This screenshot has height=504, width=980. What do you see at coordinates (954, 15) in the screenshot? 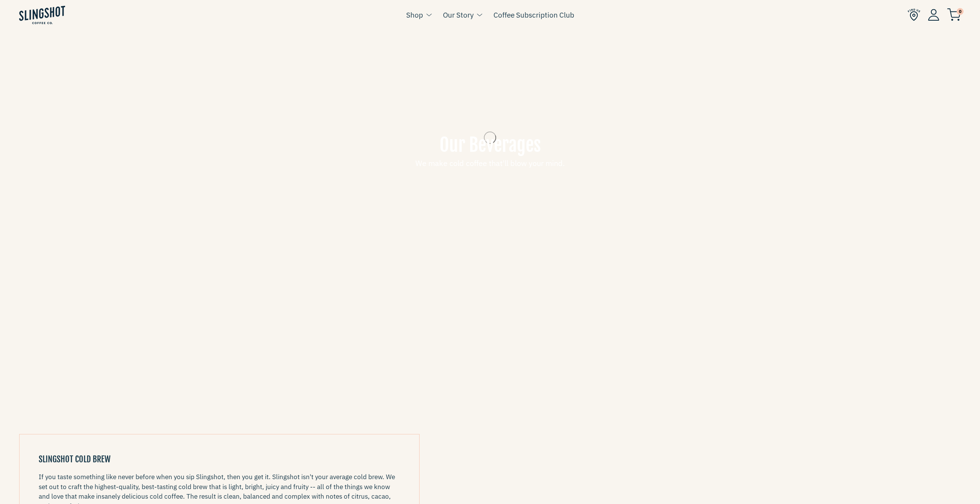
I see `img: cart` at bounding box center [954, 15].